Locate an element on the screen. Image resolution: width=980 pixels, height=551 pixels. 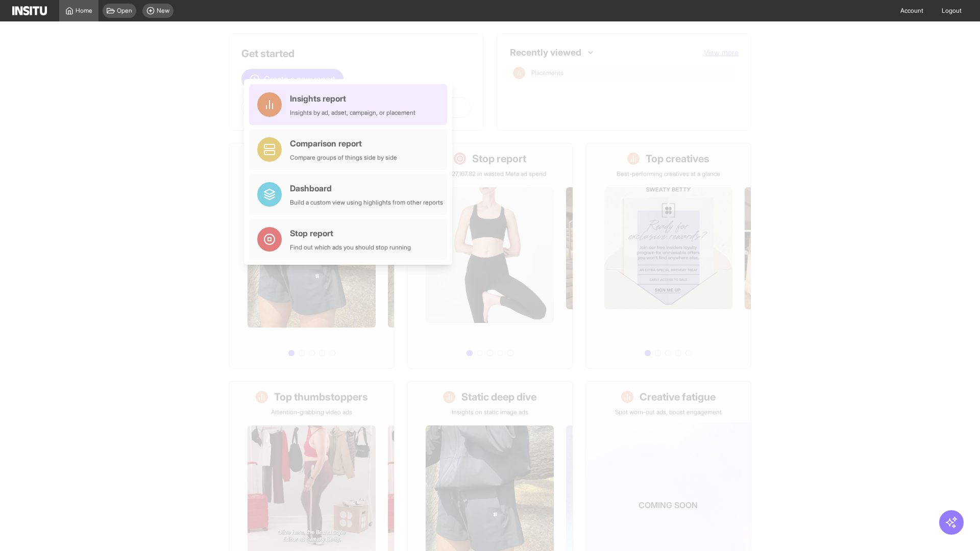
div: Compare groups of things side by side is located at coordinates (344, 157).